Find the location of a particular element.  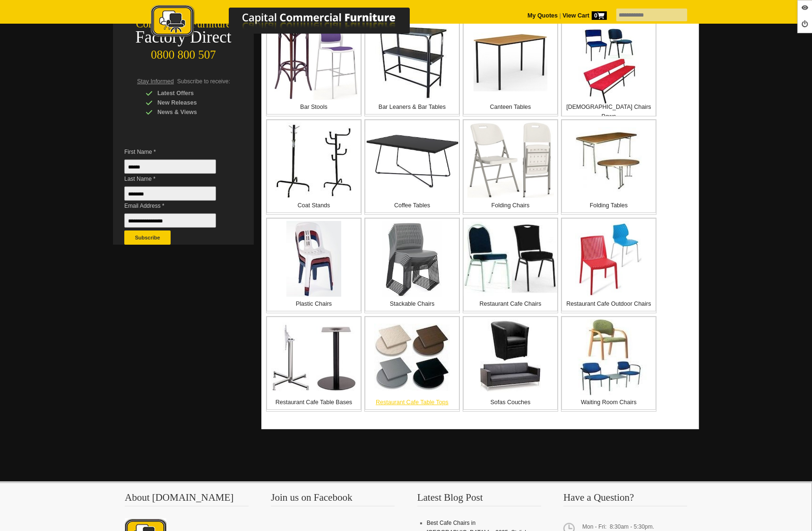

p: Coffee Tables is located at coordinates (412, 205).